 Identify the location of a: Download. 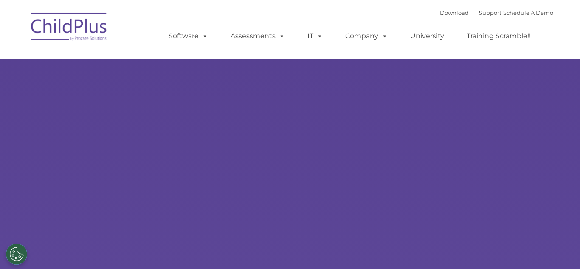
(455, 13).